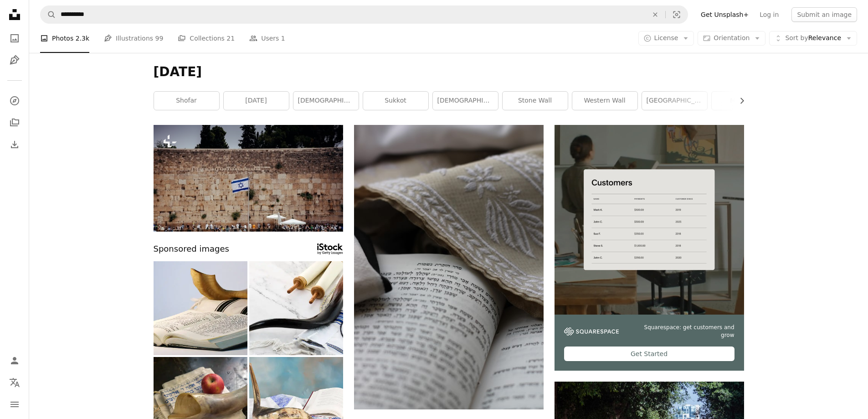 Image resolution: width=868 pixels, height=419 pixels. I want to click on button: Menu, so click(15, 404).